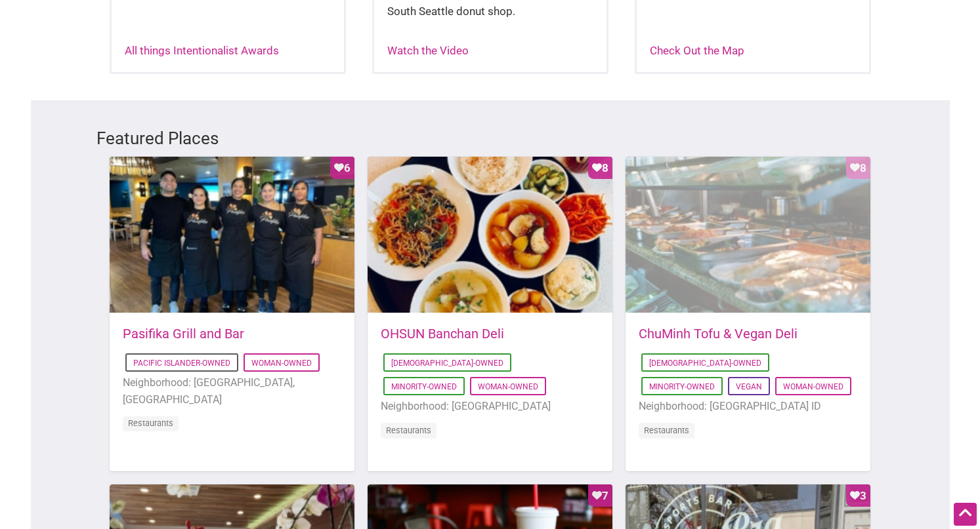 Image resolution: width=980 pixels, height=529 pixels. What do you see at coordinates (718, 334) in the screenshot?
I see `a: ChuMinh Tofu & Vegan Deli` at bounding box center [718, 334].